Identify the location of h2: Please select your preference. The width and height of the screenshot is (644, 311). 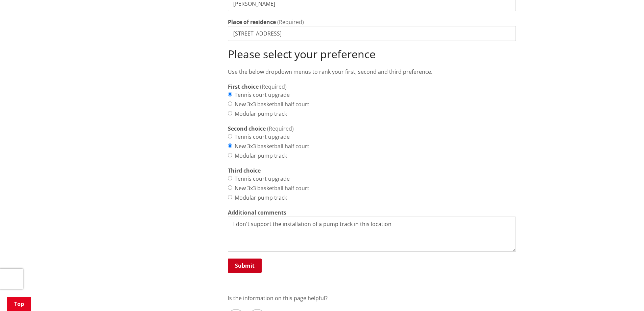
(372, 54).